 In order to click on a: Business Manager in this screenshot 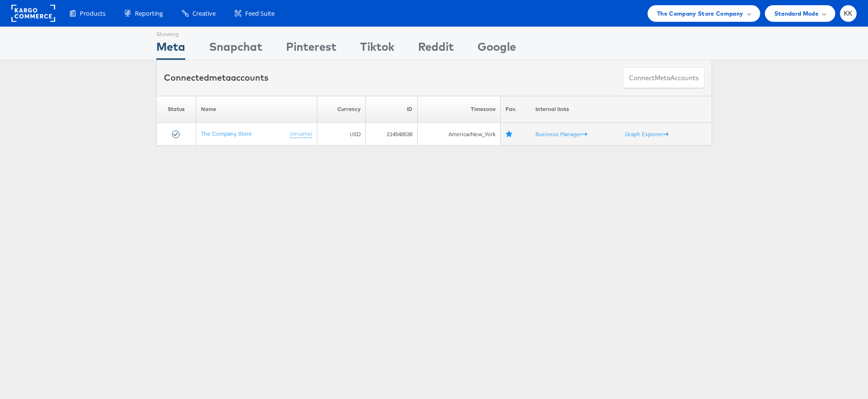, I will do `click(561, 134)`.